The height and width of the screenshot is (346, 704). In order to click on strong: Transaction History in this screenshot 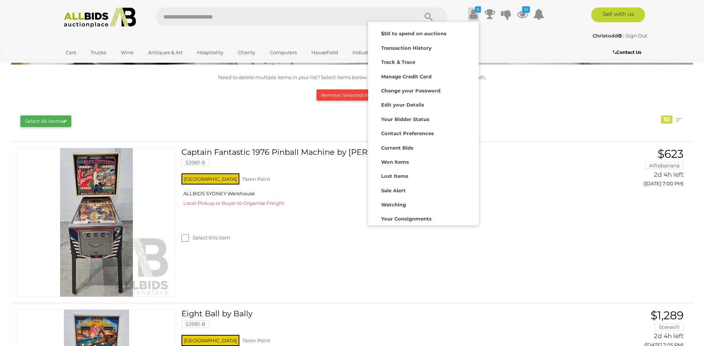, I will do `click(406, 48)`.